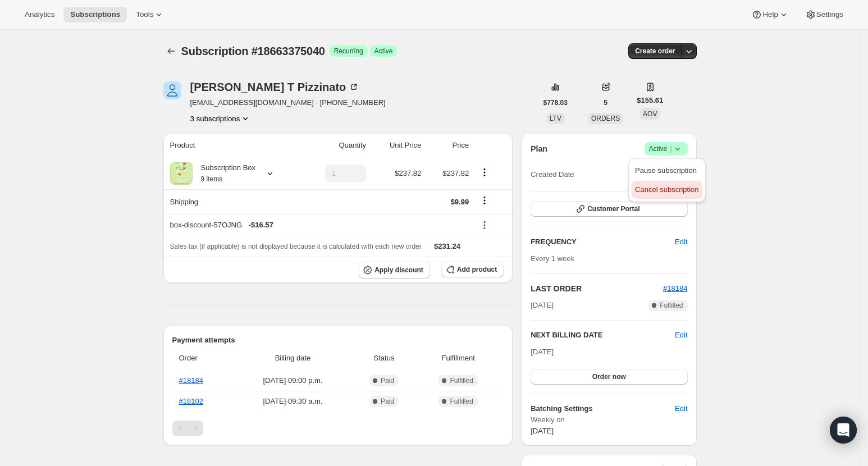 This screenshot has width=868, height=466. Describe the element at coordinates (191, 400) in the screenshot. I see `a: #18102` at that location.